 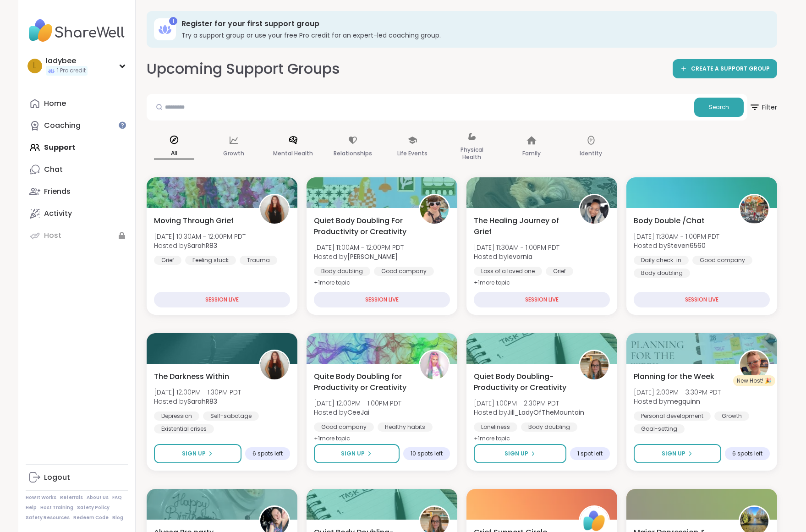 I want to click on a: FAQ, so click(x=117, y=498).